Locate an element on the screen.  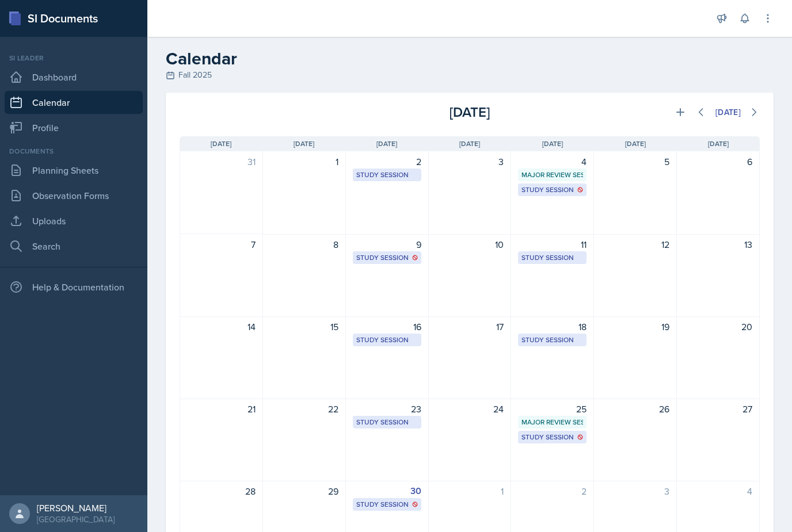
div: 16 is located at coordinates (387, 327).